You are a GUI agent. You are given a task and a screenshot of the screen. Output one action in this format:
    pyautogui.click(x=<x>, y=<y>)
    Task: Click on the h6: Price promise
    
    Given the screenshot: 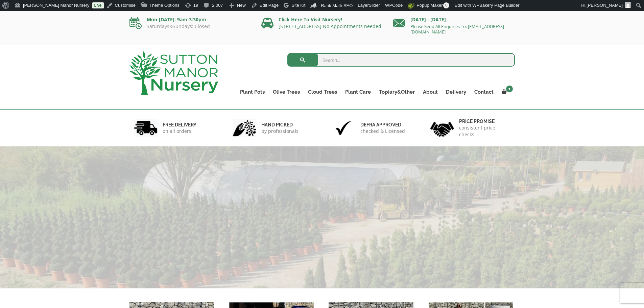 What is the action you would take?
    pyautogui.click(x=485, y=122)
    